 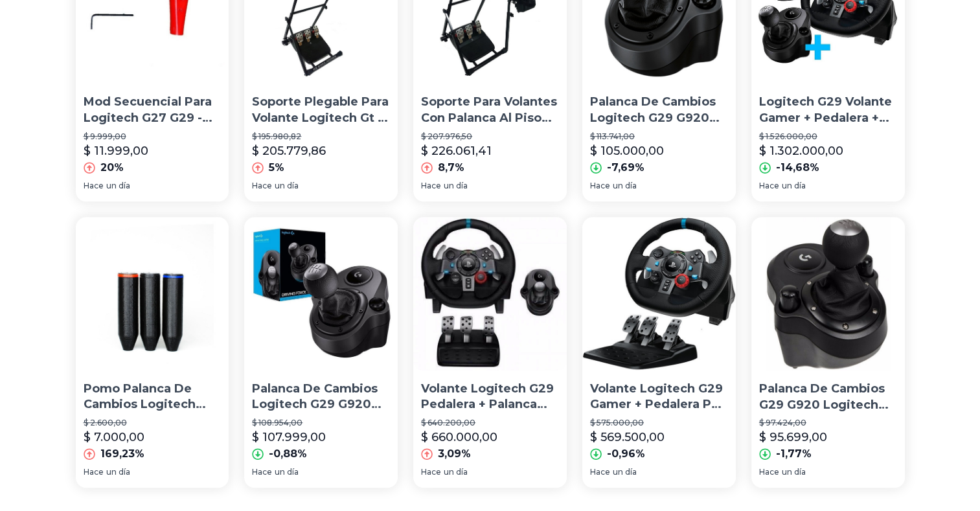 What do you see at coordinates (451, 167) in the screenshot?
I see `p: 8,7%` at bounding box center [451, 167].